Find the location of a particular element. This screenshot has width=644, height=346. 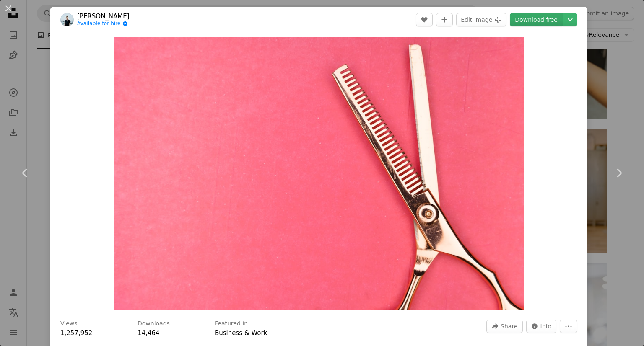

img: silver scissors on red textile is located at coordinates (319, 173).